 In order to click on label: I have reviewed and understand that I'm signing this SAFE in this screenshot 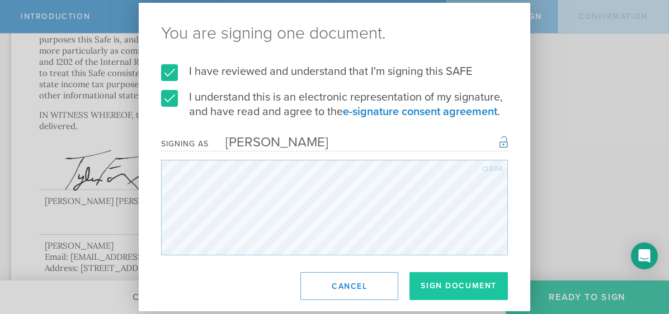, I will do `click(335, 72)`.